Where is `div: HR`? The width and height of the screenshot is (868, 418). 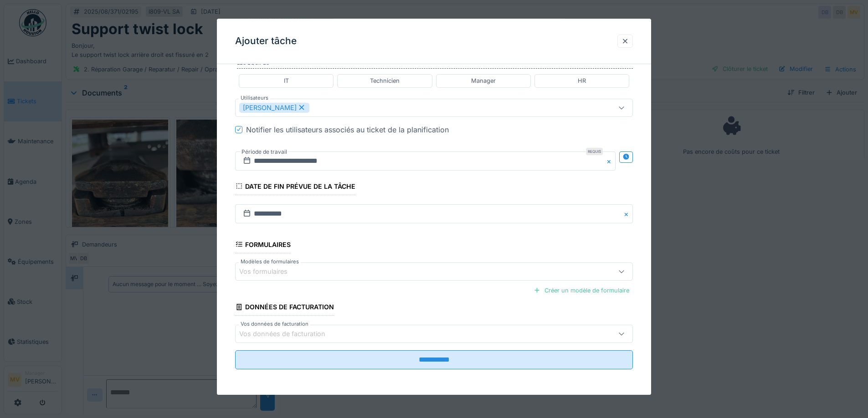
div: HR is located at coordinates (582, 81).